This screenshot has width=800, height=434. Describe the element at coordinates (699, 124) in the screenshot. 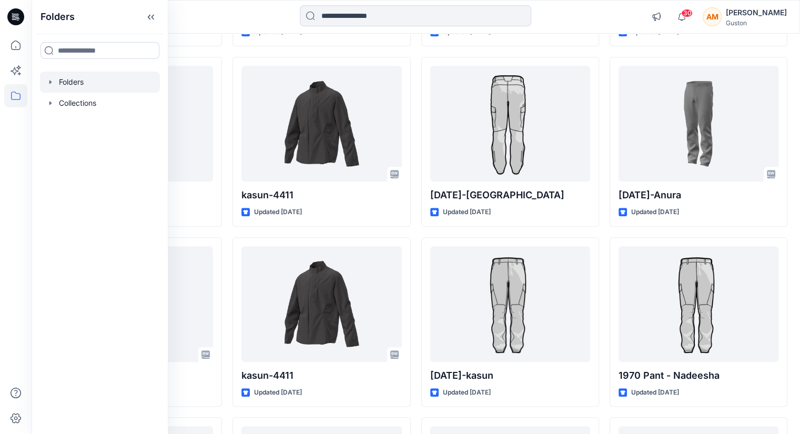

I see `a: 09-07-2025-Anura` at that location.